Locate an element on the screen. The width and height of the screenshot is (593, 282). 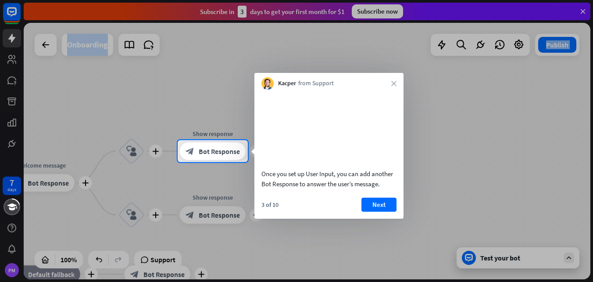
i: block_bot_response is located at coordinates (190, 151).